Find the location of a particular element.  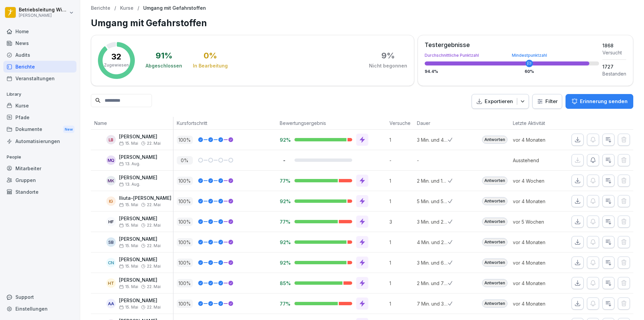

div: AA is located at coordinates (111, 304).